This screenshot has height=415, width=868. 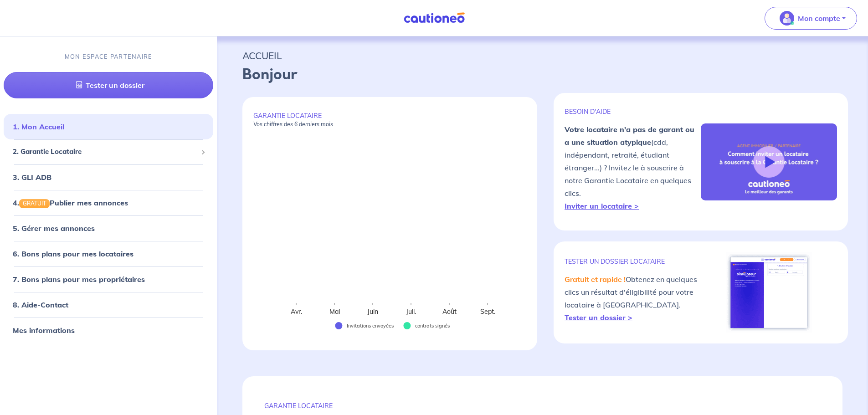 I want to click on div: 5. Gérer mes annonces, so click(x=109, y=228).